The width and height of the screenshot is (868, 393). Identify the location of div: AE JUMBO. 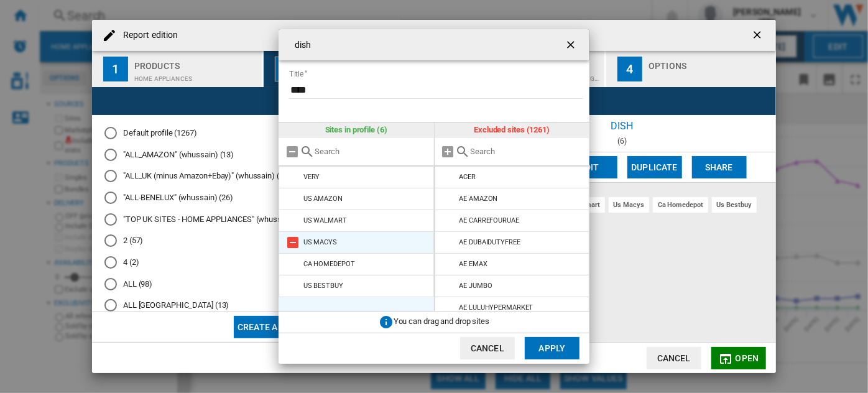
(475, 285).